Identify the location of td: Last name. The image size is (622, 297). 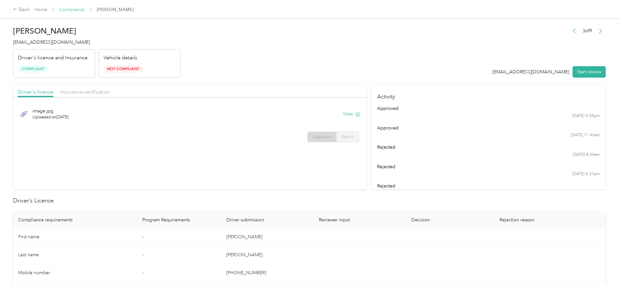
(75, 255).